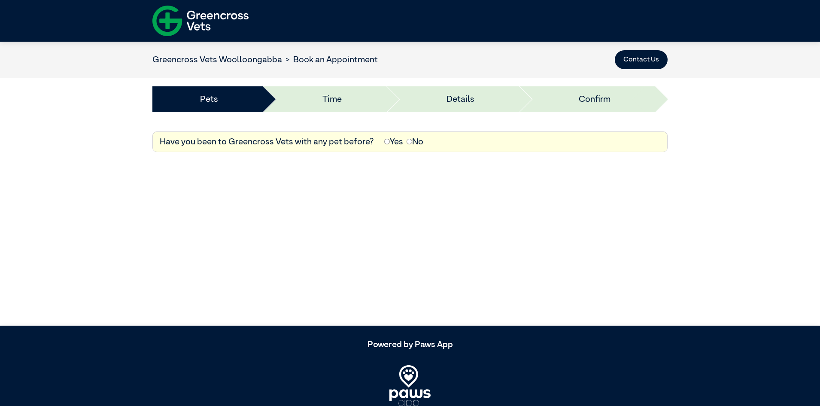 This screenshot has width=820, height=406. What do you see at coordinates (200, 21) in the screenshot?
I see `img: f-logo` at bounding box center [200, 21].